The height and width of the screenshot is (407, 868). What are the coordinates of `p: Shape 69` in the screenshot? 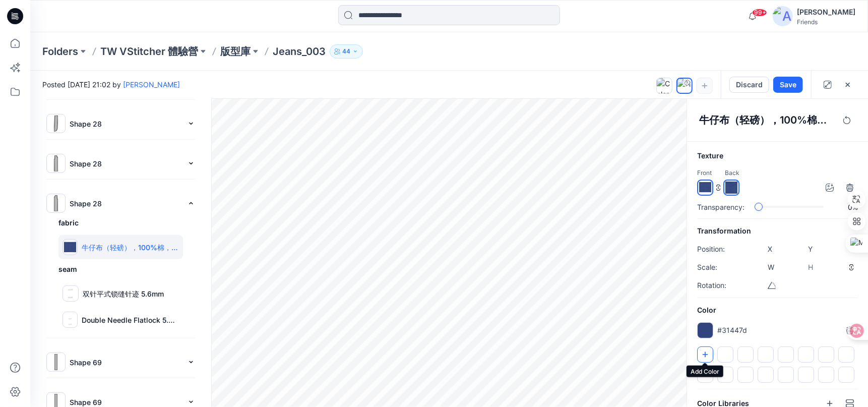 It's located at (126, 362).